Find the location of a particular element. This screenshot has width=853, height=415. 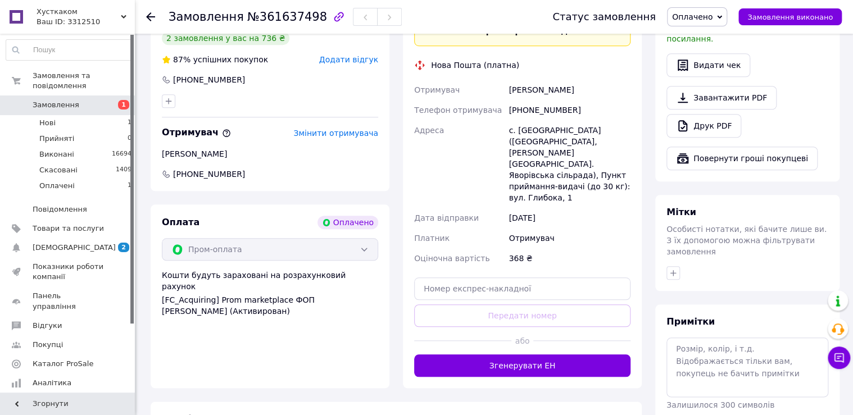

span: Оплата is located at coordinates (180, 222).